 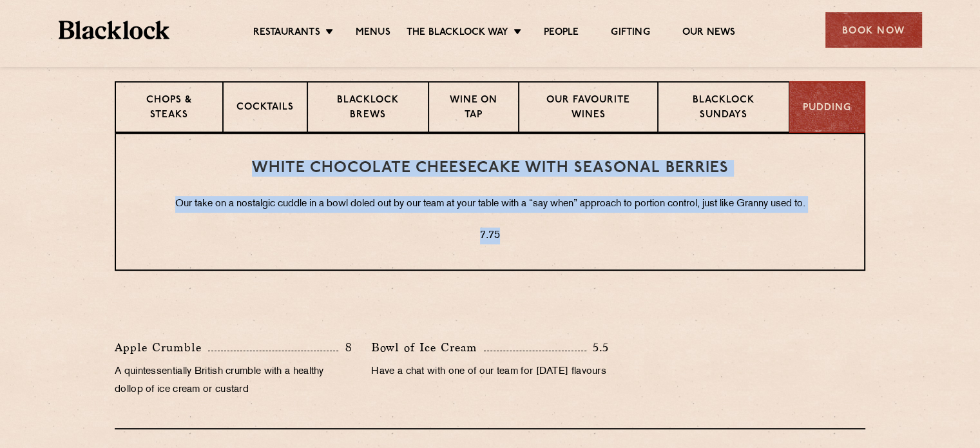 I want to click on div: Book Now, so click(x=874, y=30).